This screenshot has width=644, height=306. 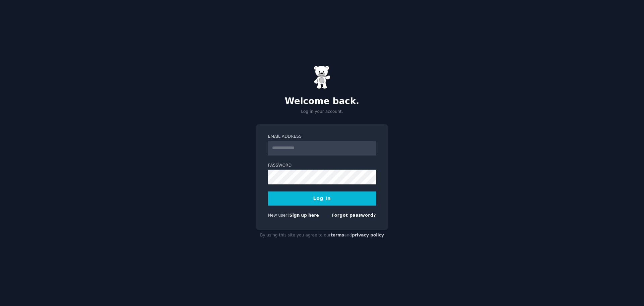 I want to click on h2: Welcome back., so click(x=322, y=101).